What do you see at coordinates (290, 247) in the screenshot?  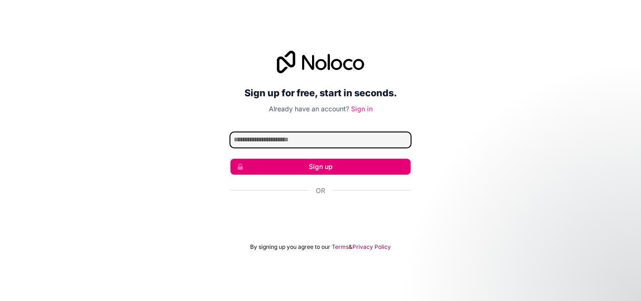 I see `span: By signing up you agree to our` at bounding box center [290, 247].